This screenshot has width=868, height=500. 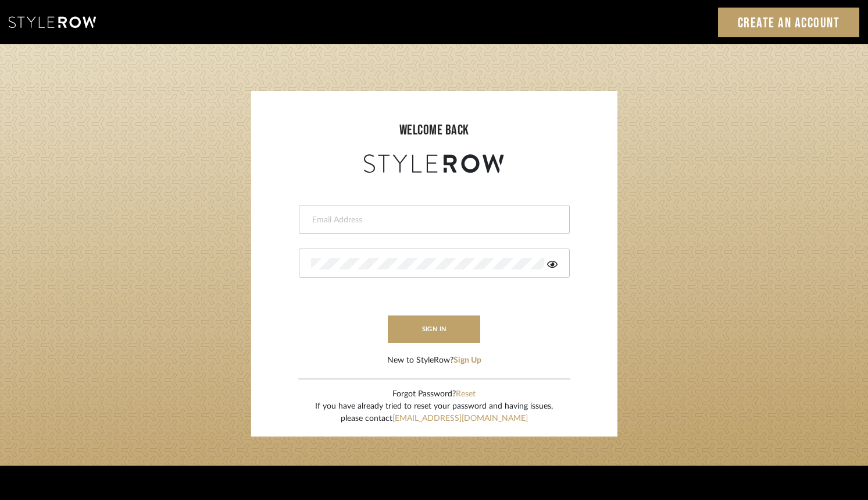 I want to click on div: welcome back, so click(x=435, y=131).